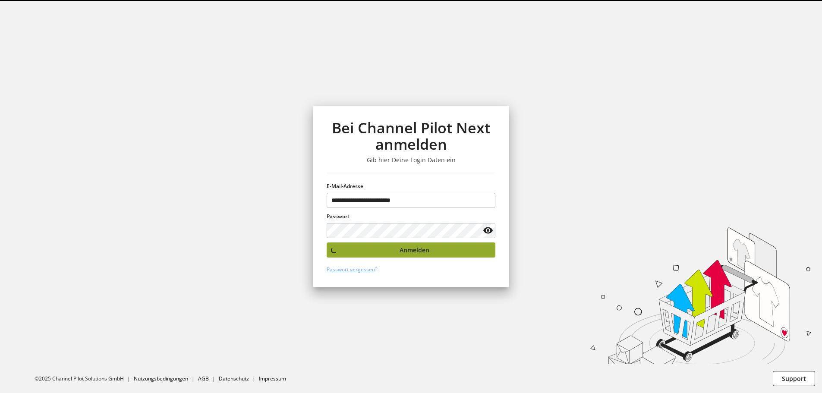  Describe the element at coordinates (234, 378) in the screenshot. I see `a: Datenschutz` at that location.